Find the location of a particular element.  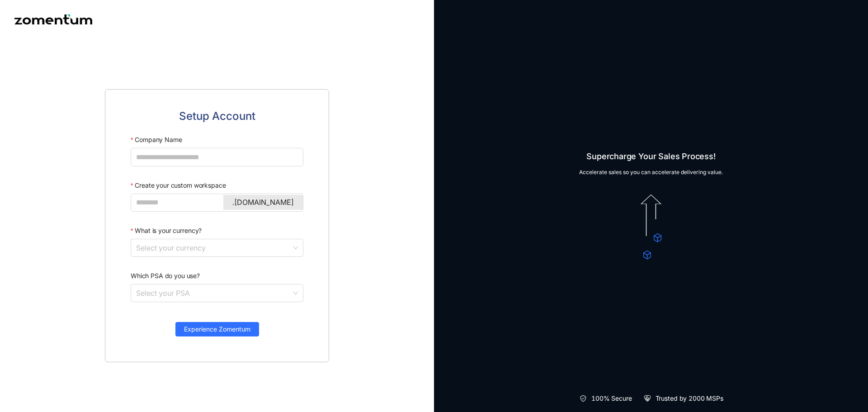

span: Supercharge Your Sales Process! is located at coordinates (651, 157).